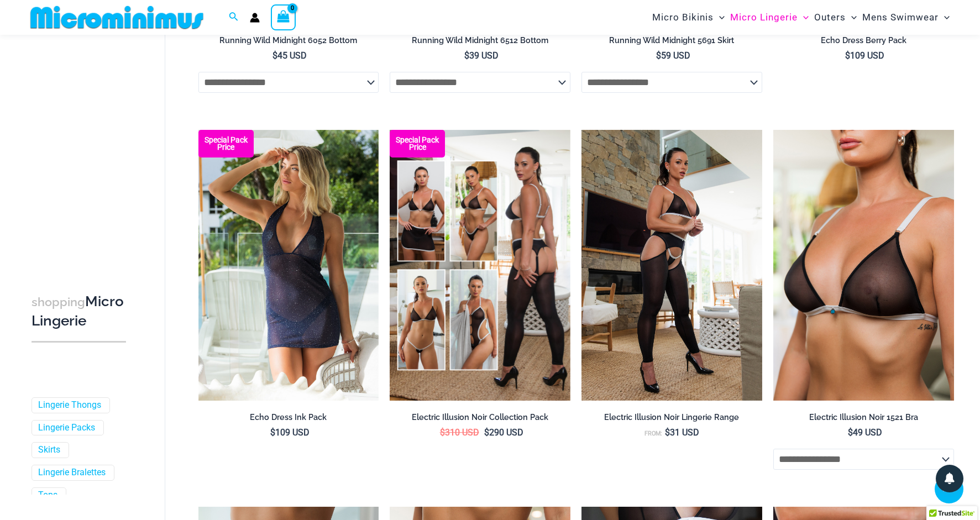 This screenshot has height=520, width=980. I want to click on h2: Electric Illusion Noir Collection Pack, so click(480, 417).